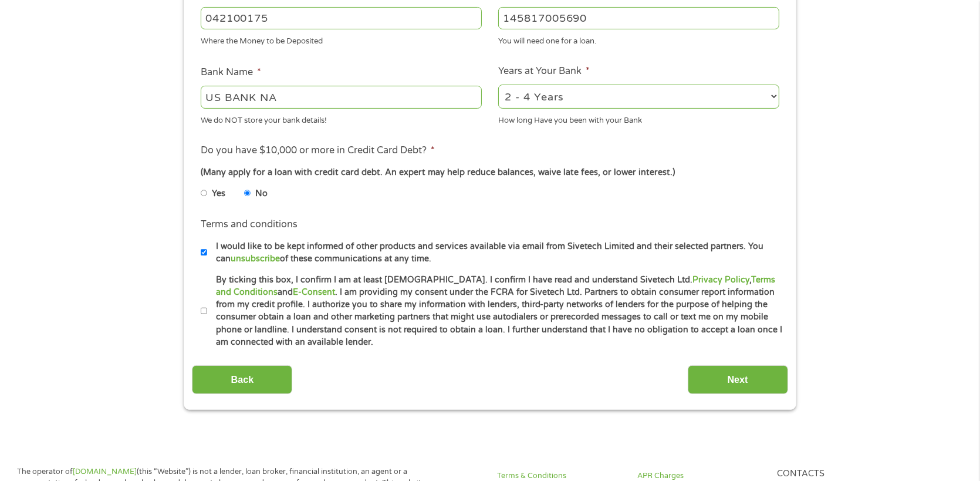  I want to click on a: E-Consent, so click(314, 292).